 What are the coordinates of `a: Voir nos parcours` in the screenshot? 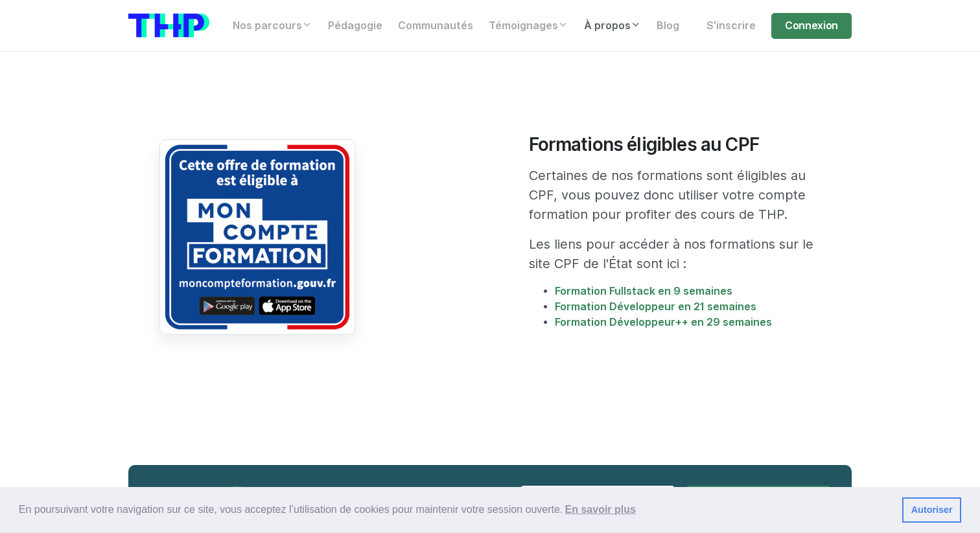 It's located at (597, 505).